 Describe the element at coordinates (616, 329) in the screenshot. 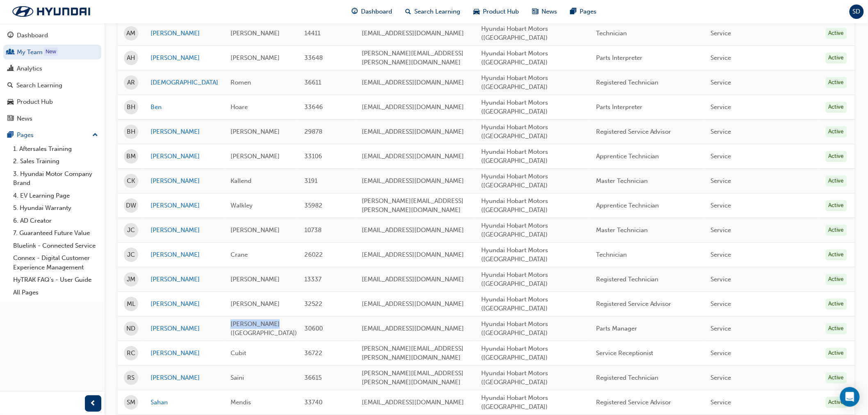

I see `span: Parts Manager` at that location.